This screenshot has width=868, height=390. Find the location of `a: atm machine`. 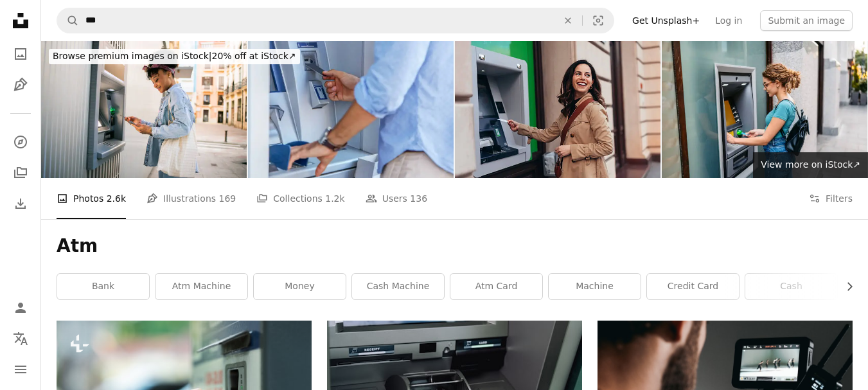

a: atm machine is located at coordinates (201, 286).